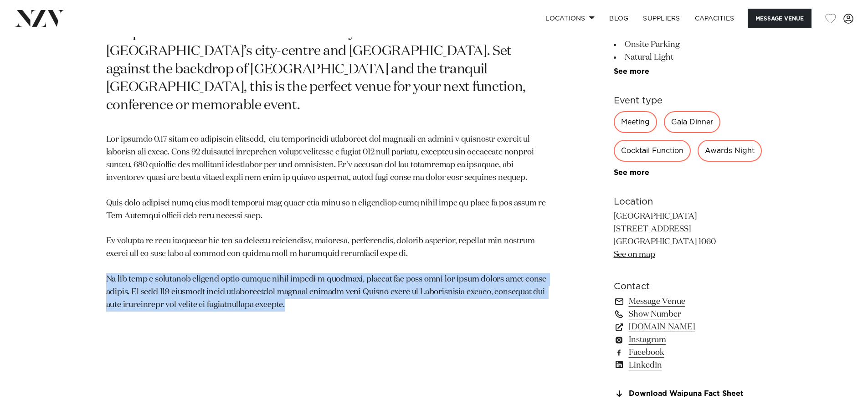 The width and height of the screenshot is (868, 415). What do you see at coordinates (688, 45) in the screenshot?
I see `li: Onsite Parking` at bounding box center [688, 45].